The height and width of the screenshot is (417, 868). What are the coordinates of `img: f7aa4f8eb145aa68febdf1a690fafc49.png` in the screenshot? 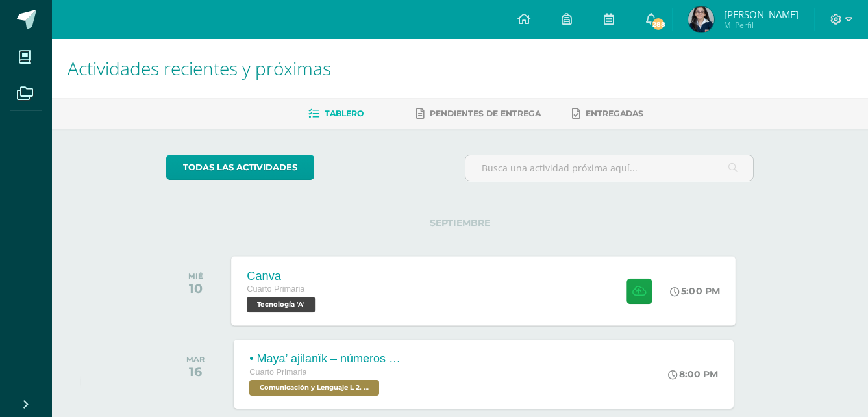 It's located at (701, 20).